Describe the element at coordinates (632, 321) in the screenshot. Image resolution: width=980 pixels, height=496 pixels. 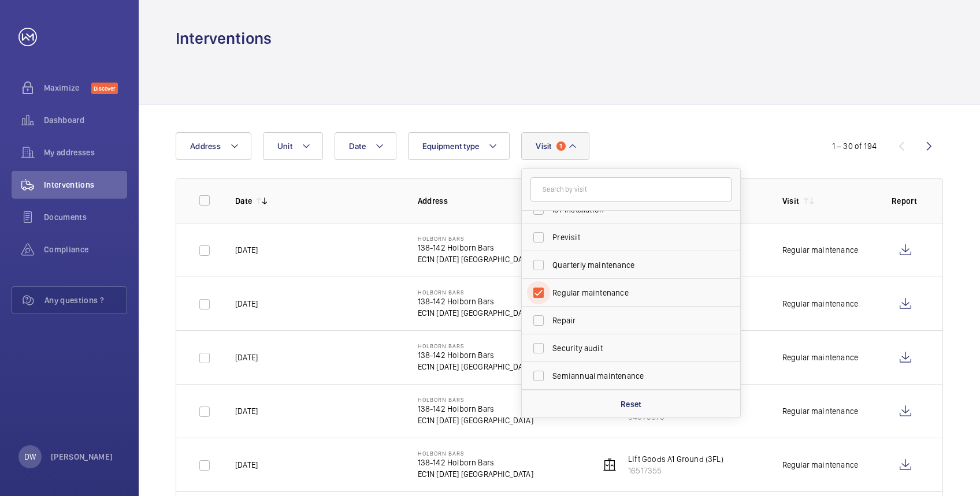
I see `span: Repair` at that location.